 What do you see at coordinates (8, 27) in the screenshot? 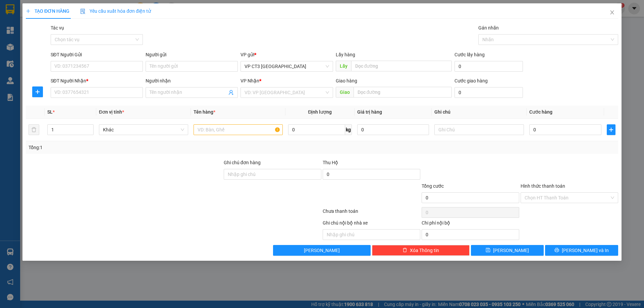
I see `strong: Gửi:` at bounding box center [8, 27].